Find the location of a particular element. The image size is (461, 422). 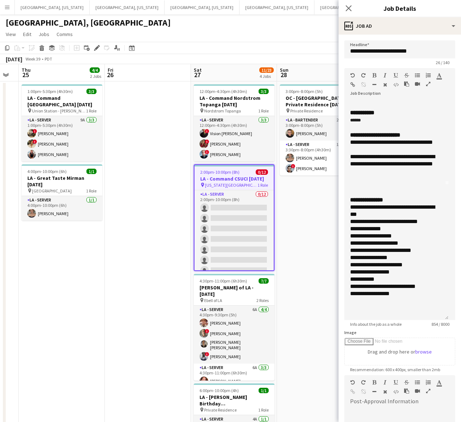

span: 4:00pm-10:00pm (6h) is located at coordinates (47, 171).